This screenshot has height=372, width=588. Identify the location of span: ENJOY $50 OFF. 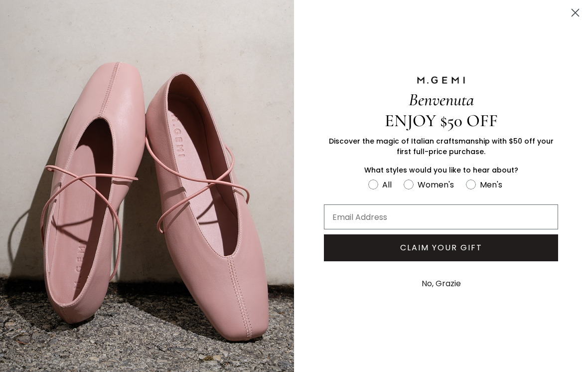
(441, 120).